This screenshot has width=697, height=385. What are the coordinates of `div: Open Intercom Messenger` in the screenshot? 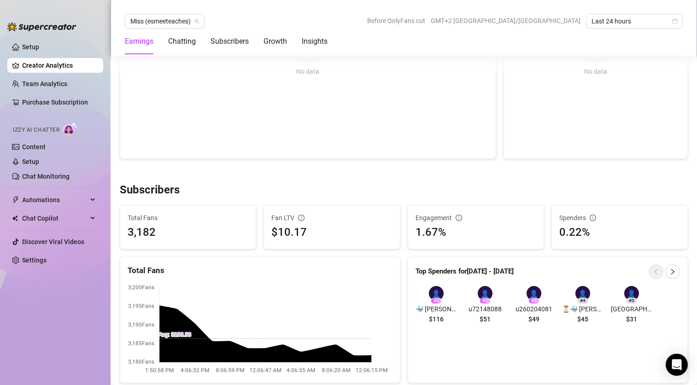 It's located at (677, 365).